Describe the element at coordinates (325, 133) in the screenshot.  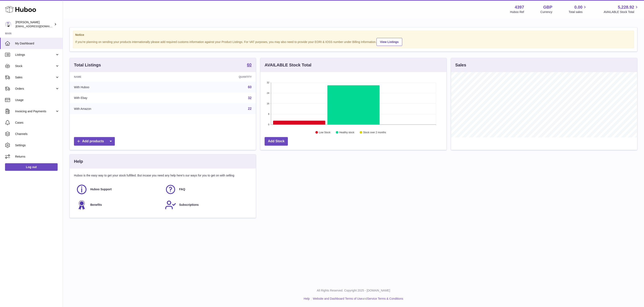
I see `text: Low Stock` at that location.